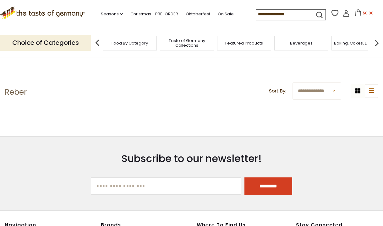 This screenshot has height=226, width=383. What do you see at coordinates (130, 43) in the screenshot?
I see `a: Food By Category` at bounding box center [130, 43].